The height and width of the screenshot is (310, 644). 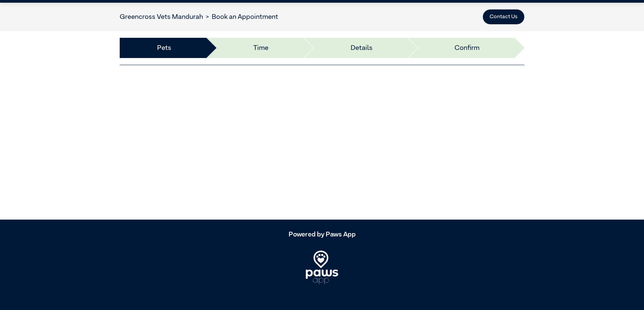 I want to click on li: Book an Appointment, so click(x=240, y=17).